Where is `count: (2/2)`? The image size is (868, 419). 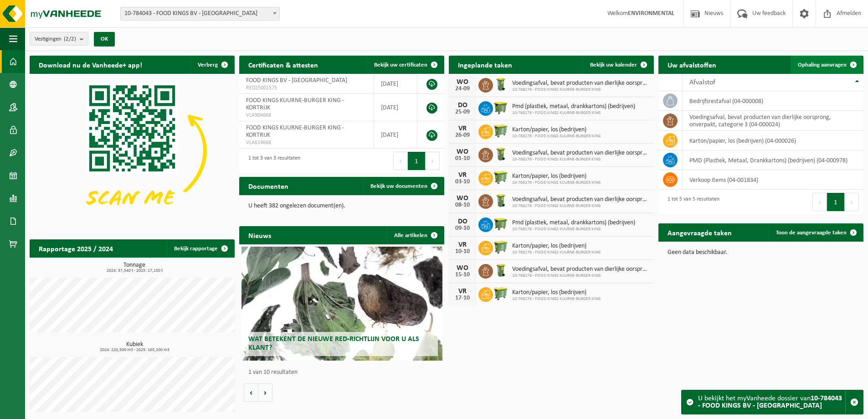
count: (2/2) is located at coordinates (70, 39).